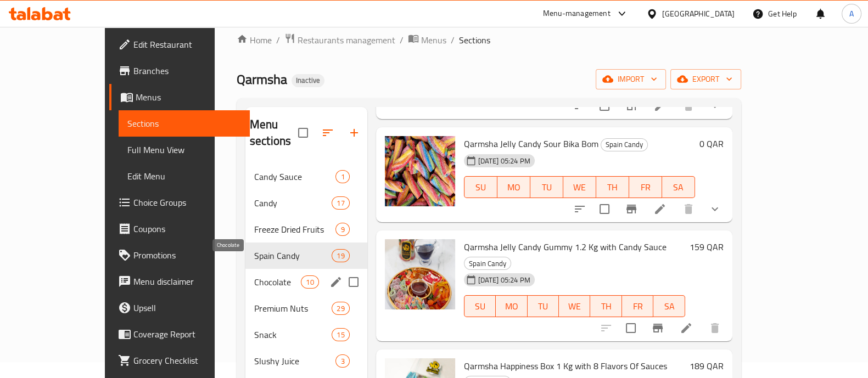 This screenshot has height=378, width=868. I want to click on a: Edit Restaurant, so click(179, 44).